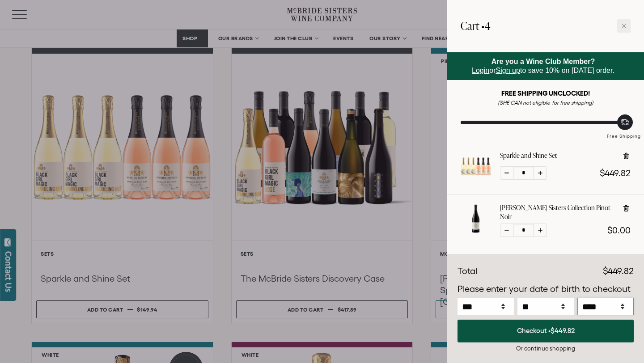 Image resolution: width=644 pixels, height=363 pixels. What do you see at coordinates (624, 132) in the screenshot?
I see `div: Free Shipping` at bounding box center [624, 132].